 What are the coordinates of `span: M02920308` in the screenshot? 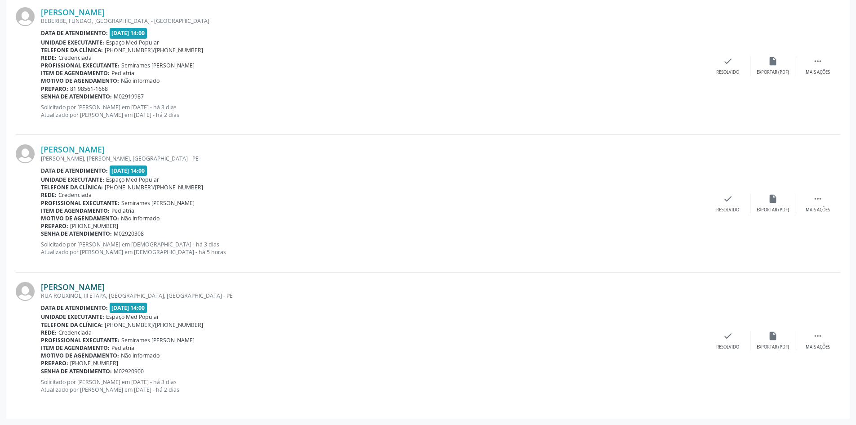 It's located at (129, 233).